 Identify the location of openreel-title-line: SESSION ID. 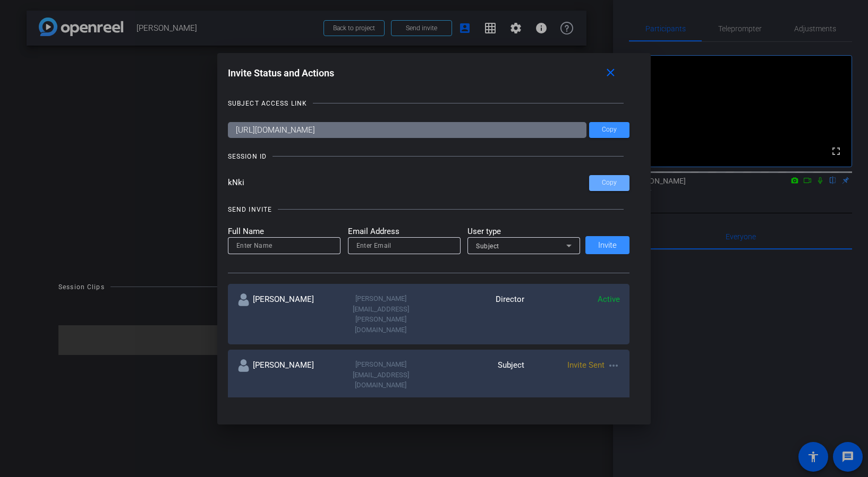
(429, 157).